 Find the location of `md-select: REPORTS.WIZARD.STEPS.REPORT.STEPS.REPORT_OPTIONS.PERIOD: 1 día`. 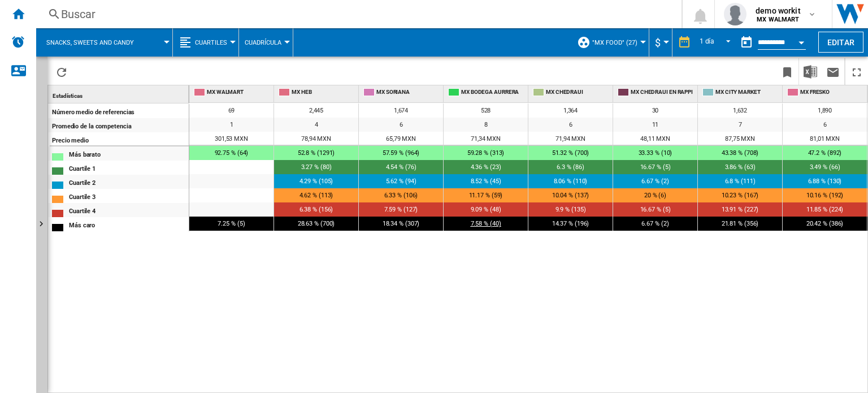

md-select: REPORTS.WIZARD.STEPS.REPORT.STEPS.REPORT_OPTIONS.PERIOD: 1 día is located at coordinates (716, 42).